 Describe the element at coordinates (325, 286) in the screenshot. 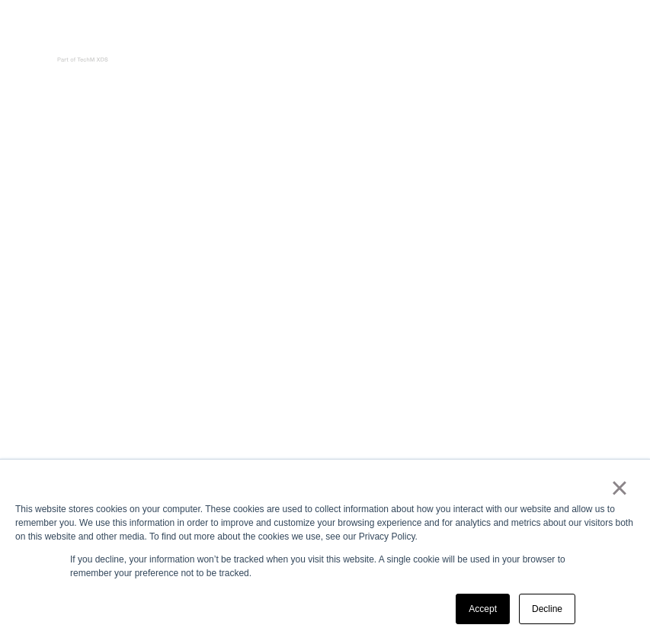

I see `h1: Oops, you really shouldn’t be here!` at that location.